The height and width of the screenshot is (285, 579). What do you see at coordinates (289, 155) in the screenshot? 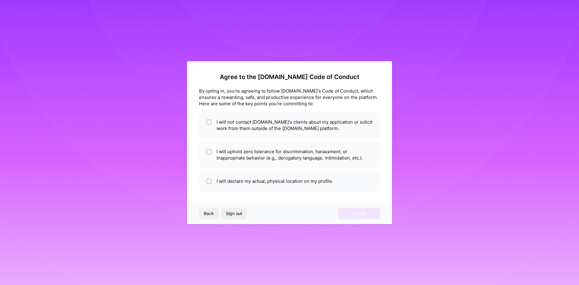
I see `li: I will uphold zero tolerance for discrimination, harassment, or inappropriate behavior (e.g., der...` at bounding box center [289, 155].